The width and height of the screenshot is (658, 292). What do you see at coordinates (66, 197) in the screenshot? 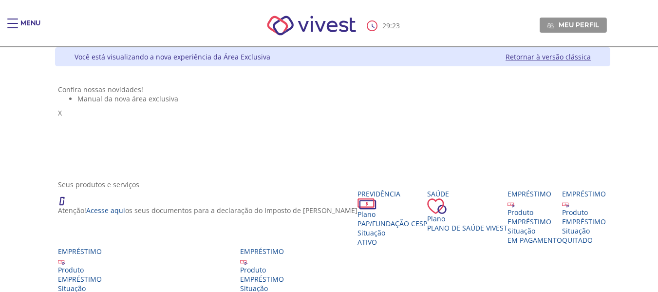
I see `img: ico_atencao.png` at bounding box center [66, 197].